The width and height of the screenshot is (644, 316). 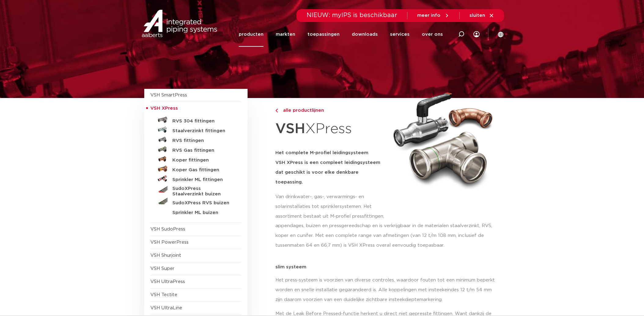 What do you see at coordinates (202, 121) in the screenshot?
I see `h5: RVS 304 fittingen` at bounding box center [202, 121].